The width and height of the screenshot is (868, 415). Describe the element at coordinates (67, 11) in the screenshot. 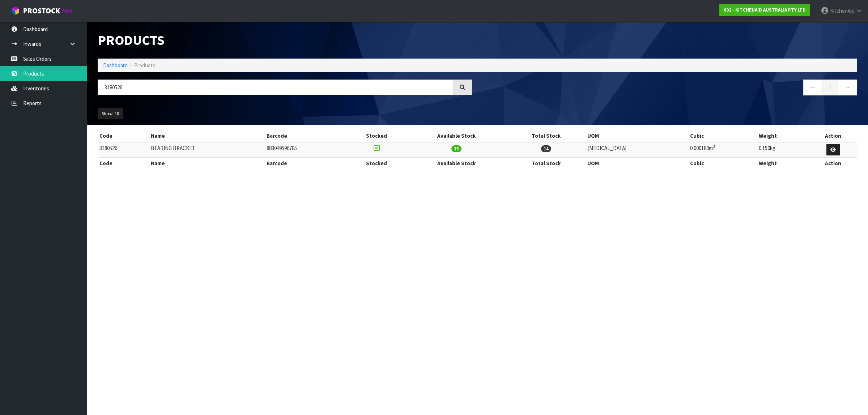

I see `small: WMS` at that location.